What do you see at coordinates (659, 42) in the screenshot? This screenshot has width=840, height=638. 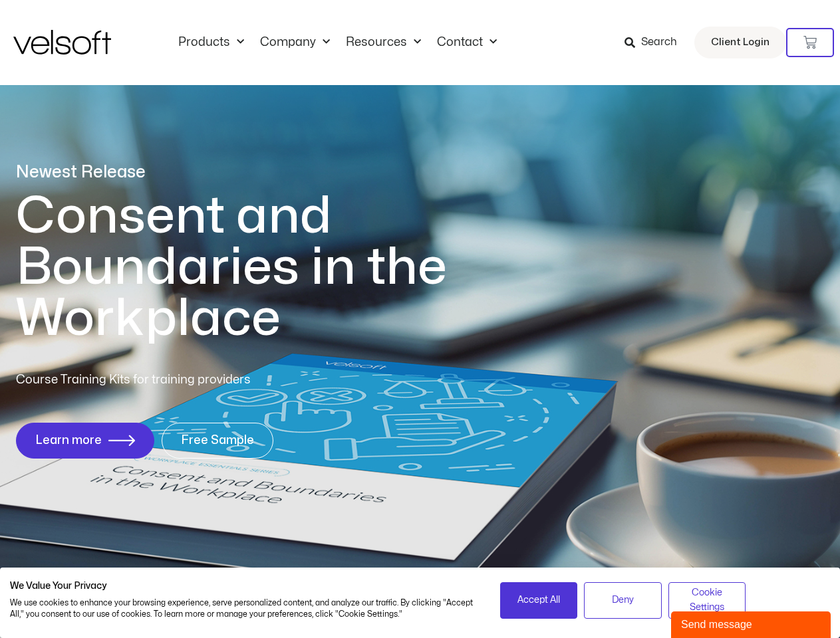 I see `span: Search` at bounding box center [659, 42].